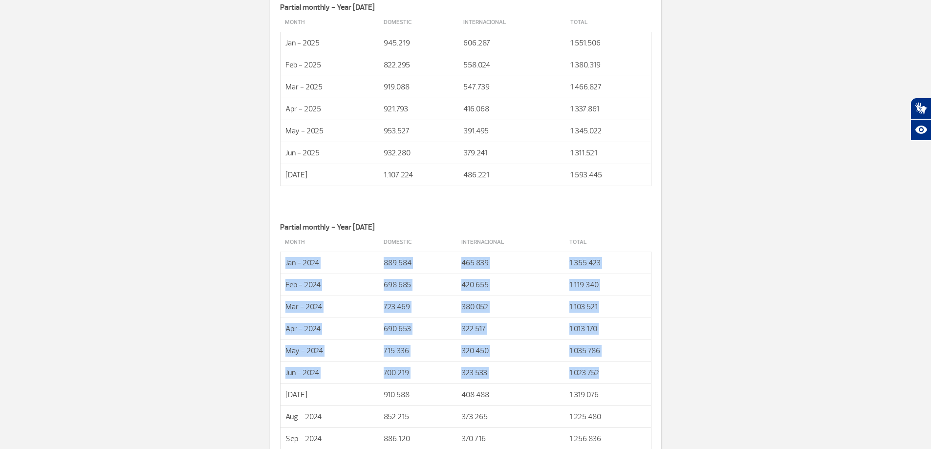 The width and height of the screenshot is (931, 449). Describe the element at coordinates (608, 43) in the screenshot. I see `td: 1.551.506` at that location.